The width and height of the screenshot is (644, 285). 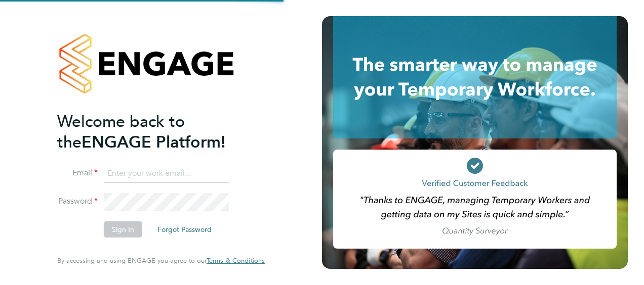 What do you see at coordinates (166, 174) in the screenshot?
I see `input: Enter your work email...` at bounding box center [166, 174].